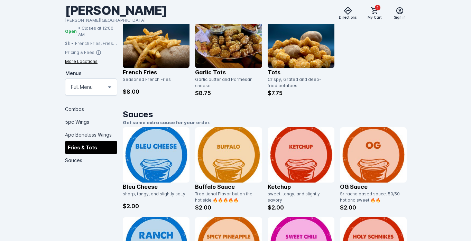 The height and width of the screenshot is (241, 471). What do you see at coordinates (156, 187) in the screenshot?
I see `p: Bleu Cheese` at bounding box center [156, 187].